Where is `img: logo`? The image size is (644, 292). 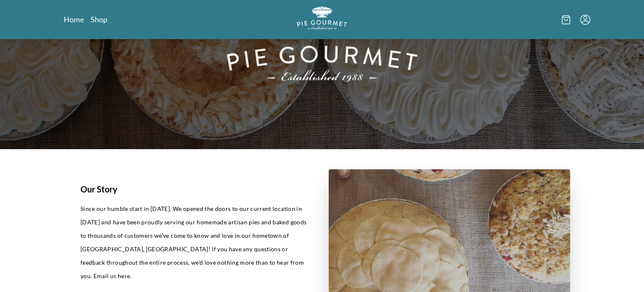 img: logo is located at coordinates (322, 18).